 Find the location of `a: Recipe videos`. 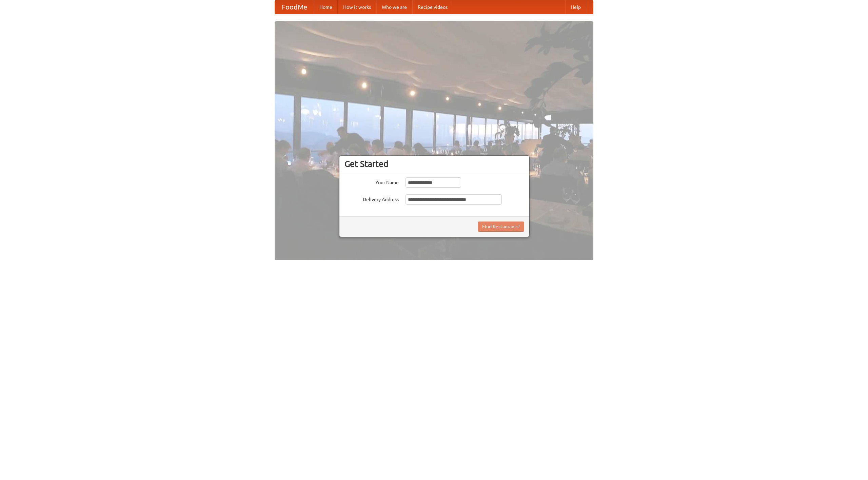

a: Recipe videos is located at coordinates (433, 7).